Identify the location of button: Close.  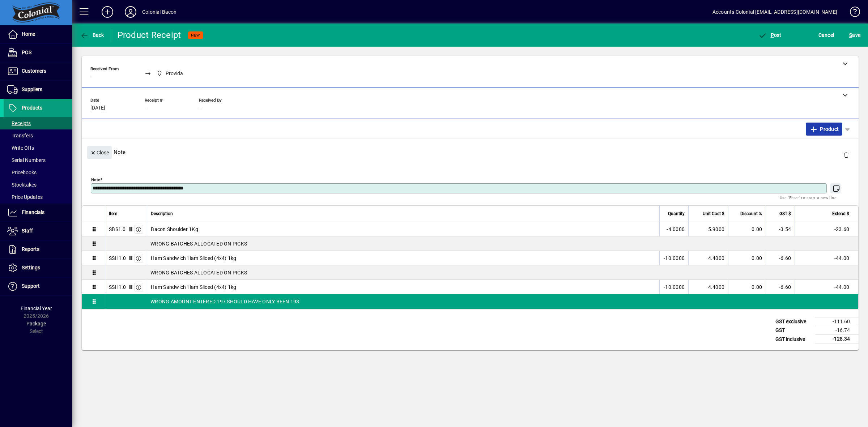
(99, 152).